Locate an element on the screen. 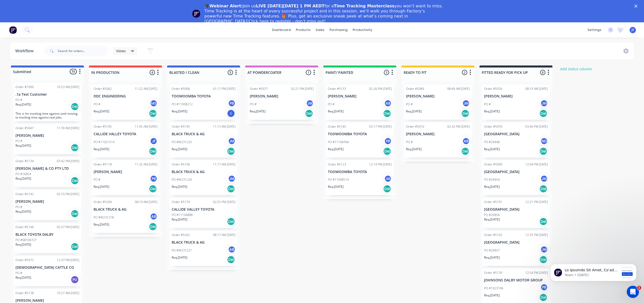 Image resolution: width=644 pixels, height=303 pixels. div: Order #5138 is located at coordinates (25, 293).